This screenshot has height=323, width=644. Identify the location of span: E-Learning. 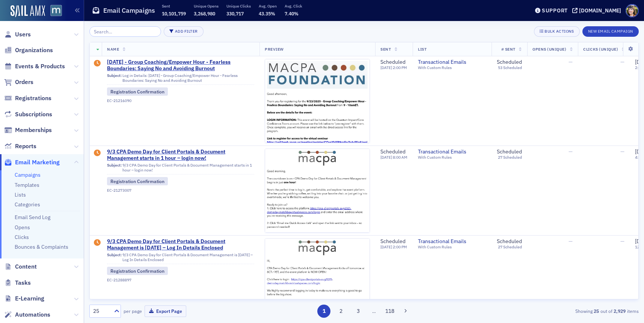
(30, 299).